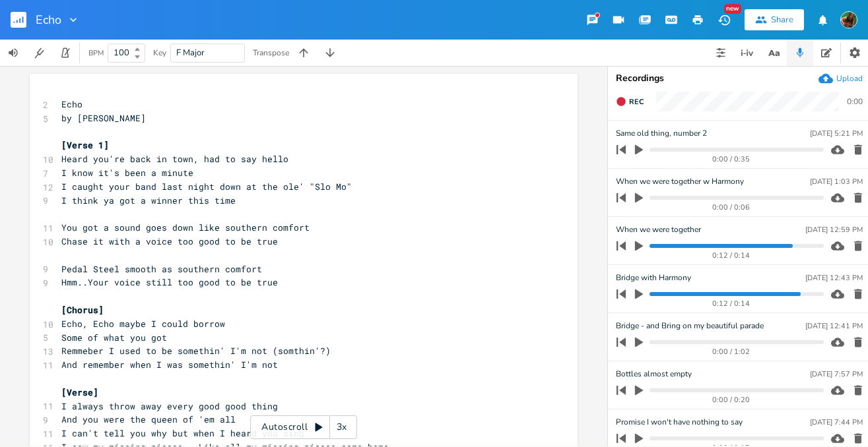 The width and height of the screenshot is (868, 447). Describe the element at coordinates (690, 326) in the screenshot. I see `span: Bridge - and Bring on my beautiful parade` at that location.